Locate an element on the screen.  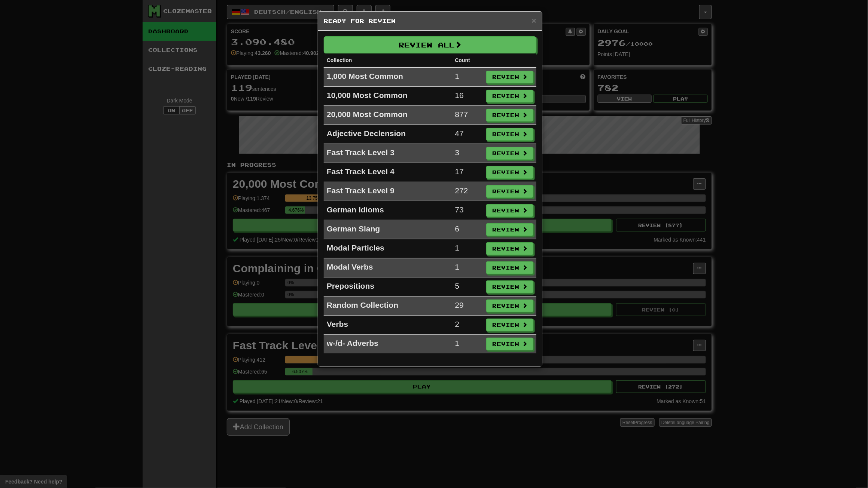
td: 272 is located at coordinates (467, 191).